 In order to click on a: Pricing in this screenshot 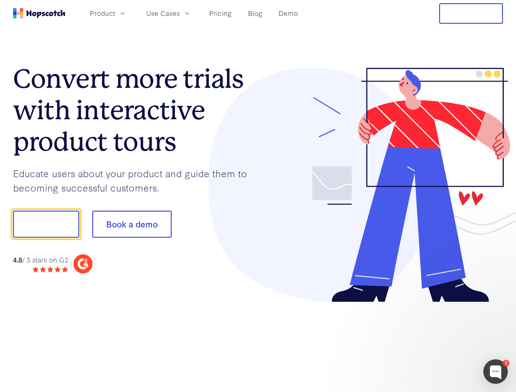, I will do `click(220, 13)`.